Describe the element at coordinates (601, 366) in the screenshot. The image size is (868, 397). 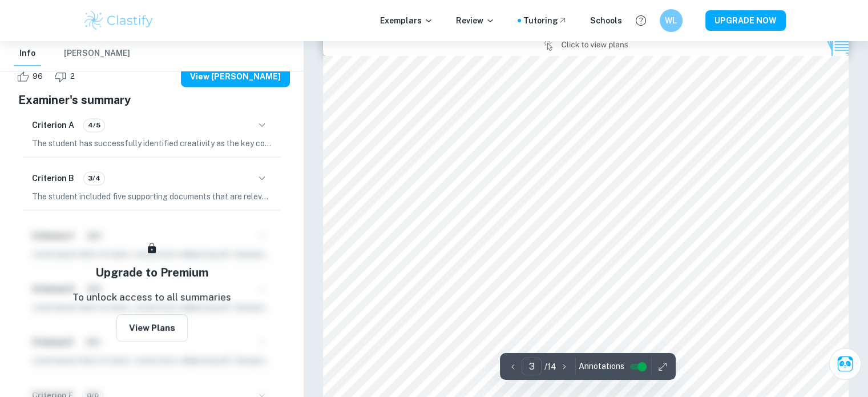
I see `span: Annotations` at that location.